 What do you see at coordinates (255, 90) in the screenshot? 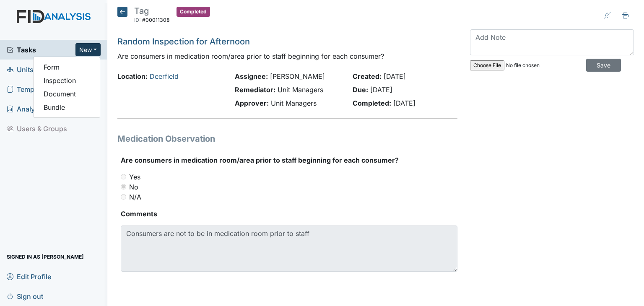
I see `strong: Remediator:` at bounding box center [255, 90].